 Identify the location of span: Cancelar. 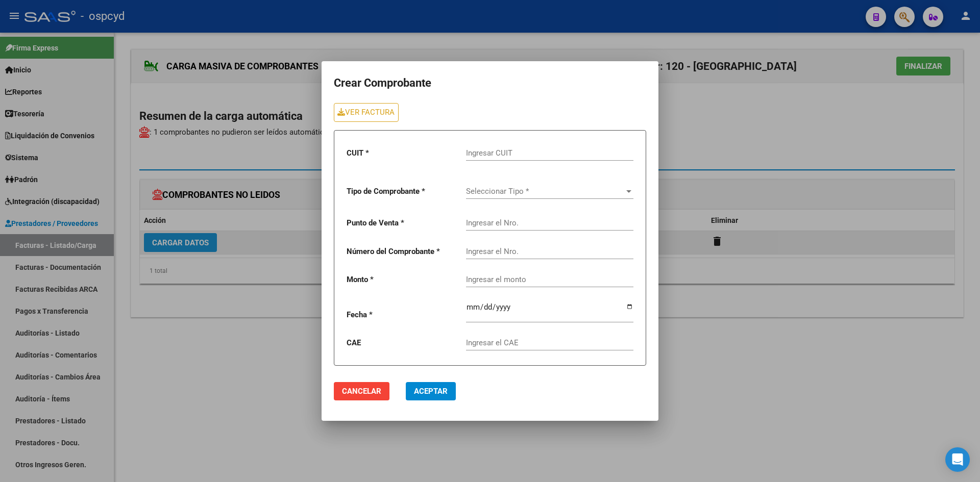
(361, 392).